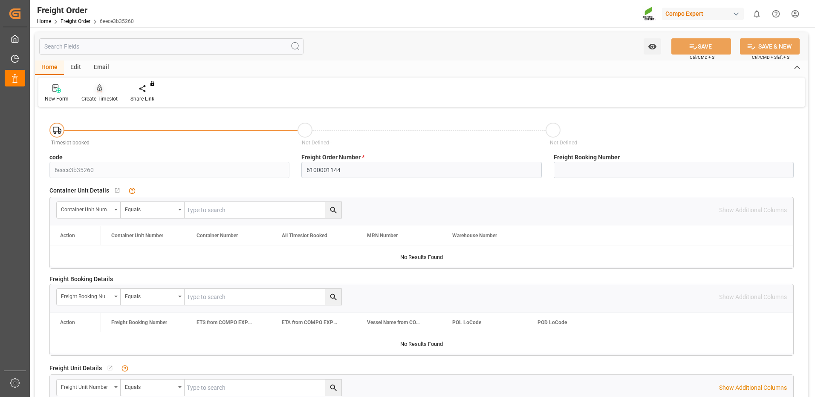 The image size is (815, 397). Describe the element at coordinates (702, 57) in the screenshot. I see `span: Ctrl/CMD + S` at that location.